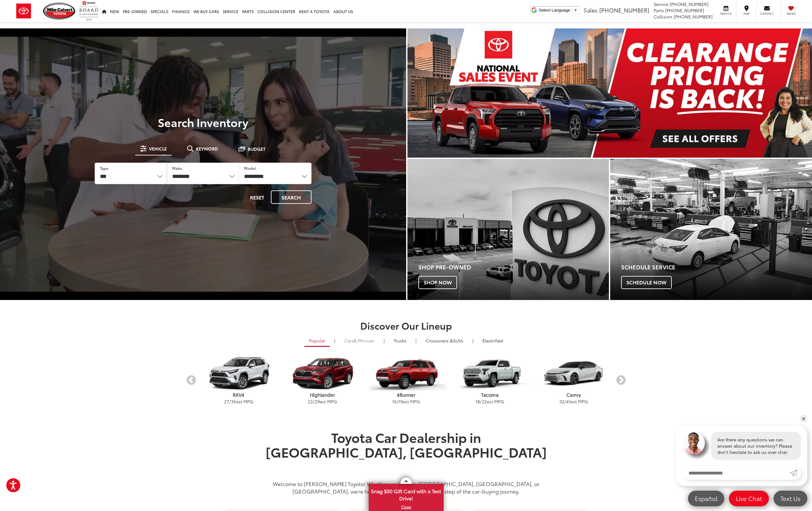 The width and height of the screenshot is (812, 511). Describe the element at coordinates (250, 168) in the screenshot. I see `label: Model` at that location.